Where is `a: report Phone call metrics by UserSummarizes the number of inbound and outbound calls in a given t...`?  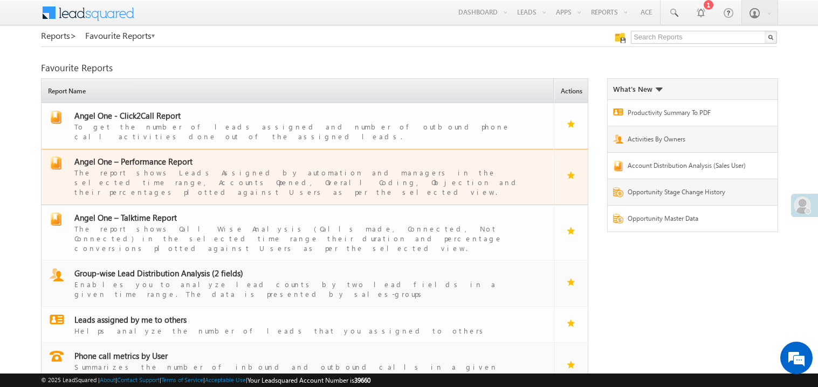 a: report Phone call metrics by UserSummarizes the number of inbound and outbound calls in a given t... is located at coordinates (298, 366).